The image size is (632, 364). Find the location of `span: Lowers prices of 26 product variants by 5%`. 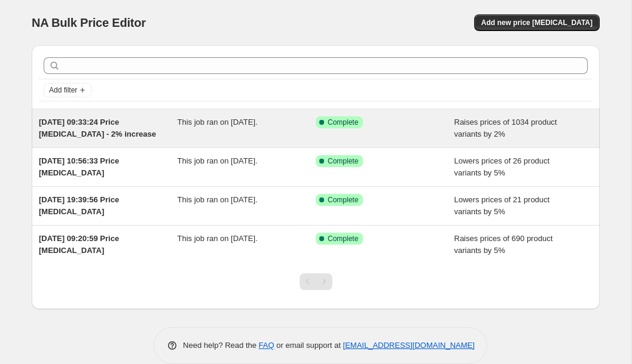

span: Lowers prices of 26 product variants by 5% is located at coordinates (502, 166).